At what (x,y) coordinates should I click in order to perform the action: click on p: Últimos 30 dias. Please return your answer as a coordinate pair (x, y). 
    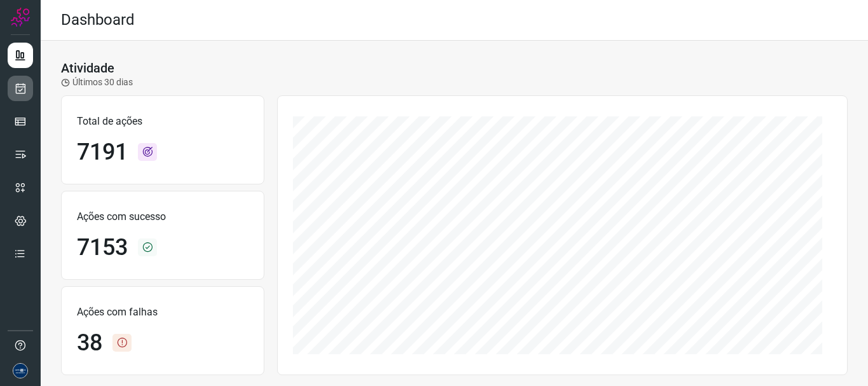
    Looking at the image, I should click on (97, 82).